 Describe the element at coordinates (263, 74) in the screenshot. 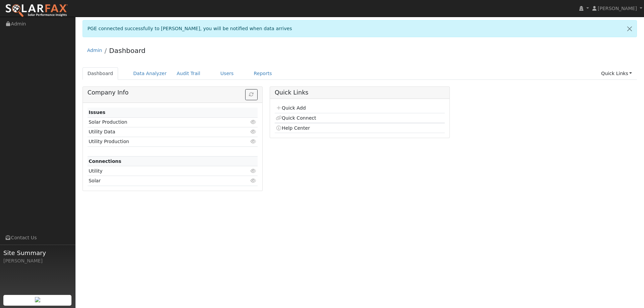

I see `a: Reports` at that location.